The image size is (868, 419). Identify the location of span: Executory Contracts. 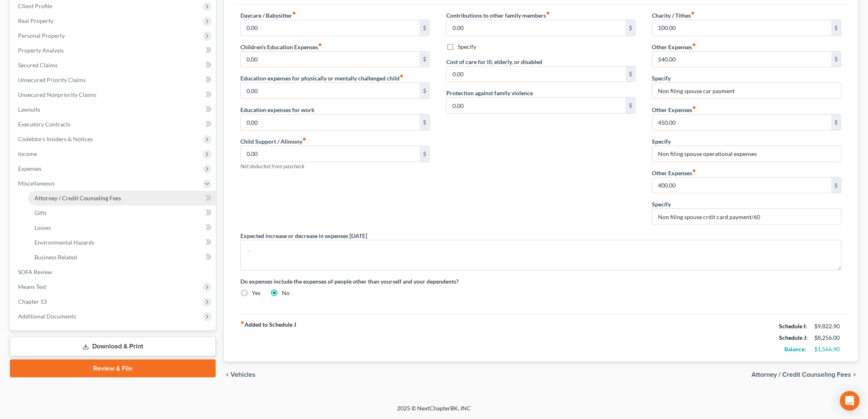
(45, 124).